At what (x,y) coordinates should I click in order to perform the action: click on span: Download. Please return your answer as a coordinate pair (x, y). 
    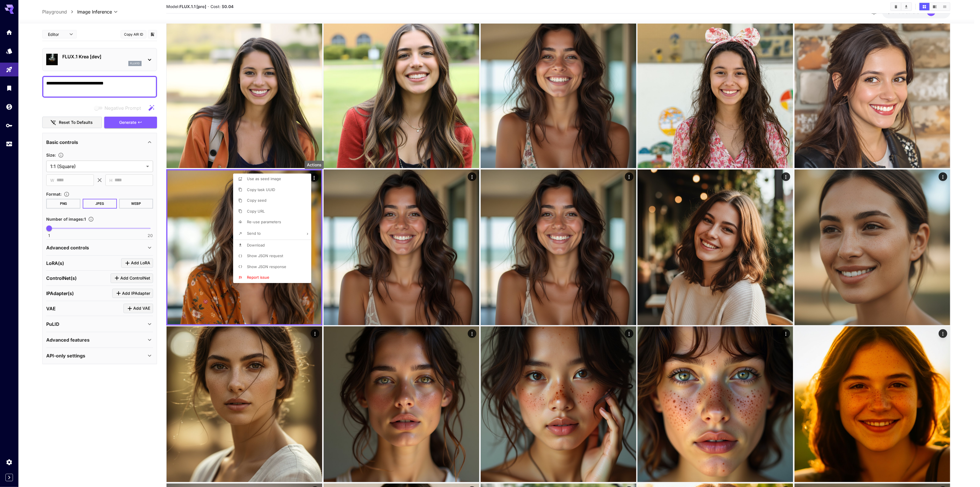
    Looking at the image, I should click on (256, 245).